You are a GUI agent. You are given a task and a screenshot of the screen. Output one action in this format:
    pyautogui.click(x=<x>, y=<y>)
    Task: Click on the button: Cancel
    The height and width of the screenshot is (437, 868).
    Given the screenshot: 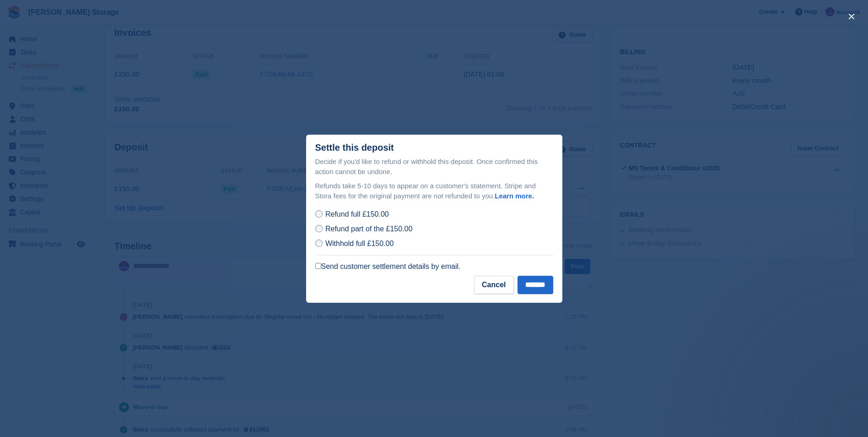 What is the action you would take?
    pyautogui.click(x=494, y=284)
    